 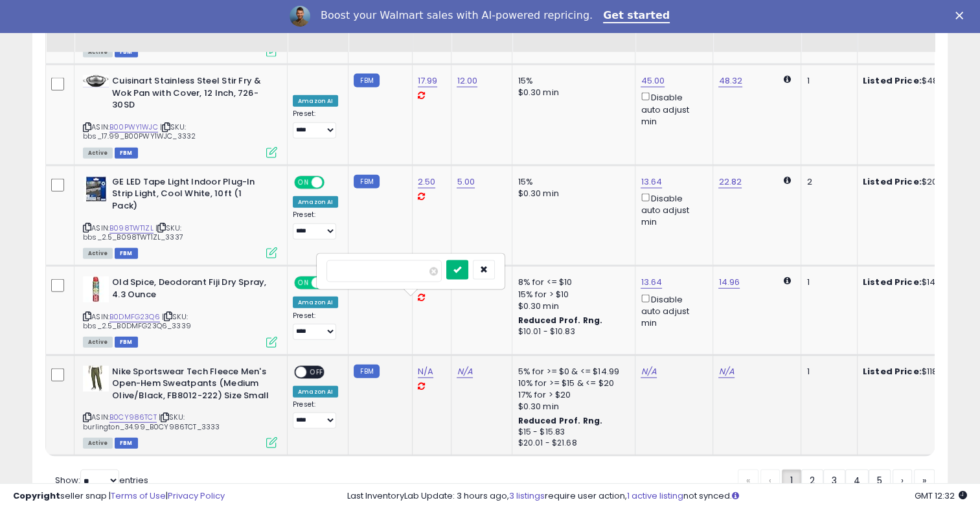 What do you see at coordinates (190, 290) in the screenshot?
I see `b: Old Spice, Deodorant Fiji Dry Spray, 4.3 Ounce` at bounding box center [190, 290].